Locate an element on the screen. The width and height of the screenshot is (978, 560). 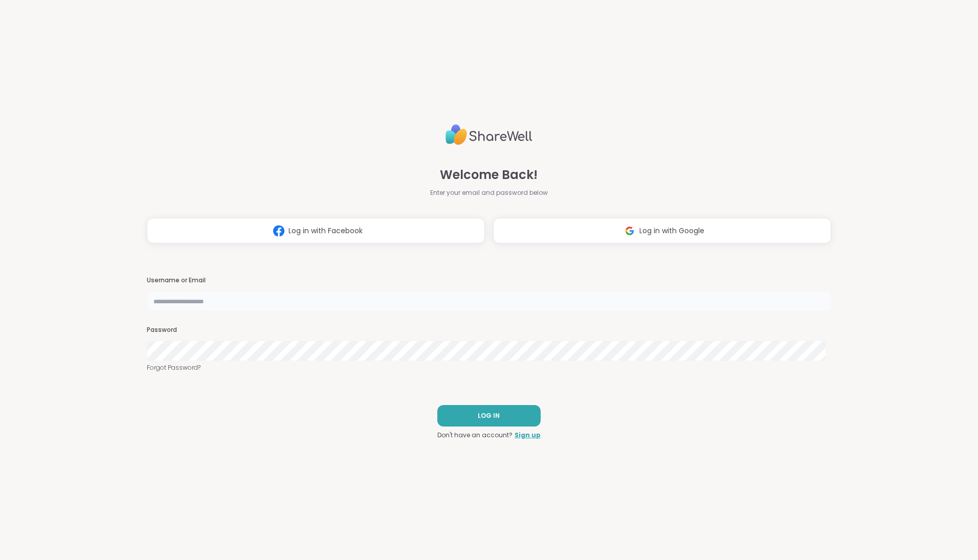
h3: Password is located at coordinates (489, 330).